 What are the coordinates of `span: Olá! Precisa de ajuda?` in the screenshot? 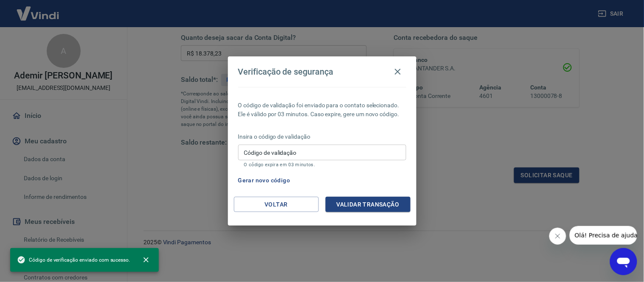 It's located at (38, 9).